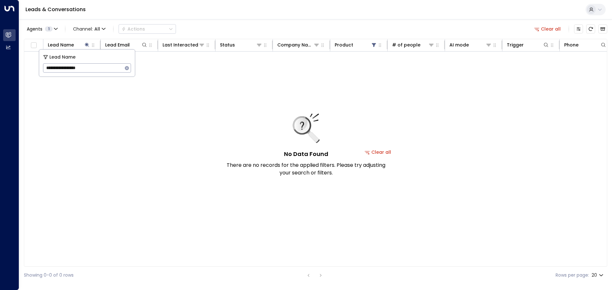  I want to click on span: All, so click(97, 29).